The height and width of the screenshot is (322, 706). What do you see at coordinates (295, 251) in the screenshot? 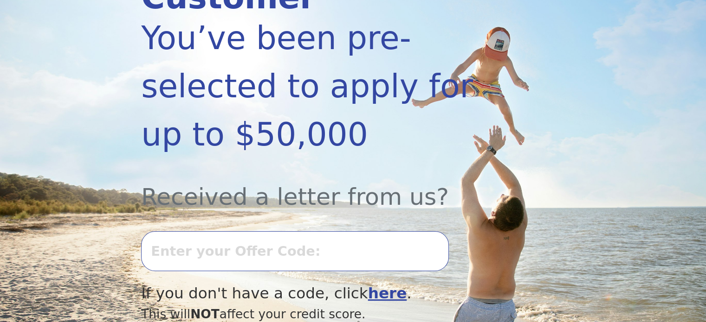
I see `input: Enter your Offer Code:` at bounding box center [295, 251].